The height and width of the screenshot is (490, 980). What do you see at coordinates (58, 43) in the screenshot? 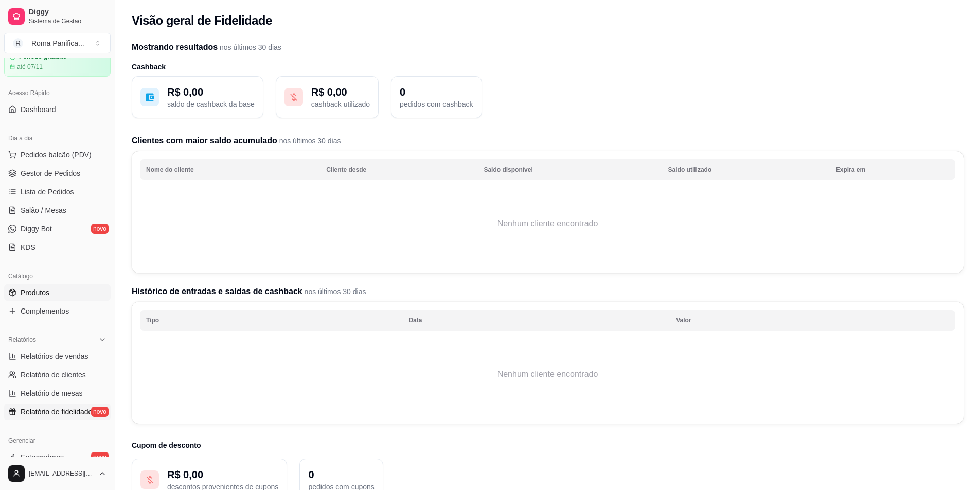
I see `div: Roma Panifica ...` at bounding box center [58, 43].